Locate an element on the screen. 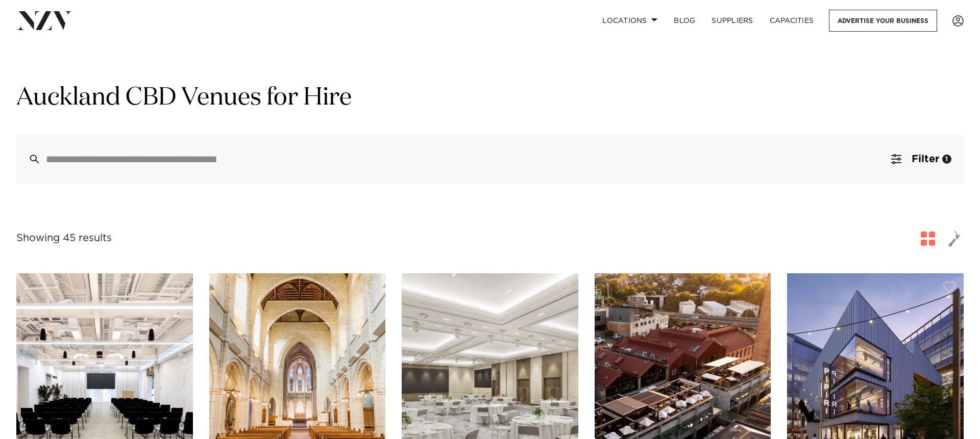 This screenshot has width=980, height=439. a: BLOG is located at coordinates (685, 20).